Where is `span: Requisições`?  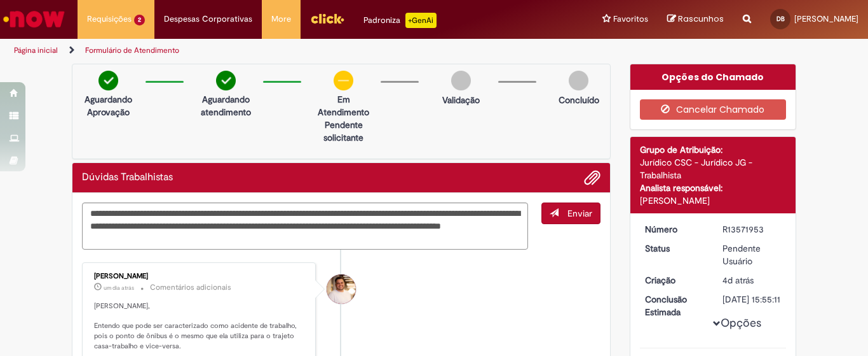
span: Requisições is located at coordinates (109, 19).